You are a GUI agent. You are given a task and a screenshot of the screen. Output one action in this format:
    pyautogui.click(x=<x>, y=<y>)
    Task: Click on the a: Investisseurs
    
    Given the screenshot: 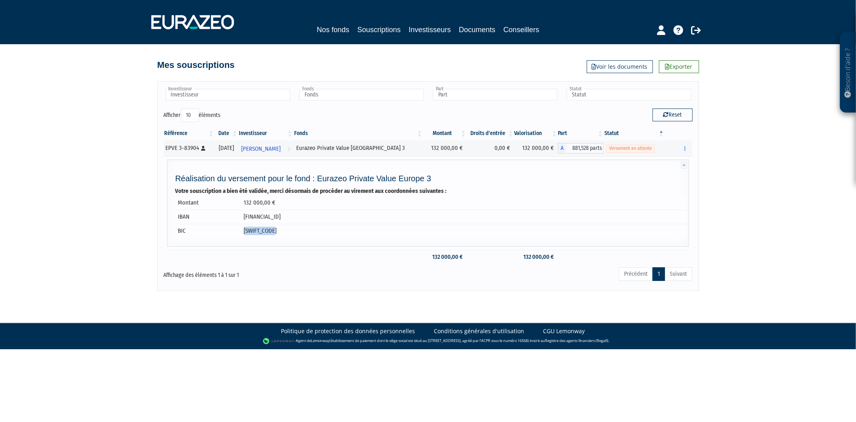 What is the action you would take?
    pyautogui.click(x=430, y=30)
    